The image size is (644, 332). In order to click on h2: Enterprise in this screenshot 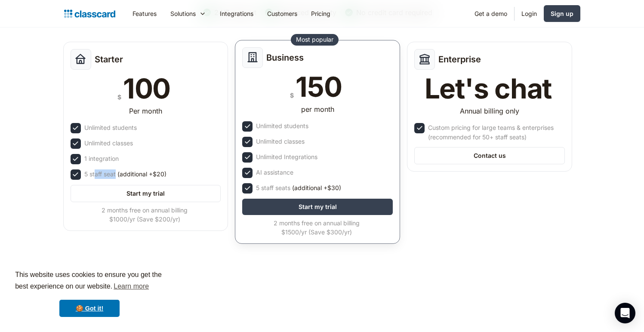, I will do `click(459, 59)`.